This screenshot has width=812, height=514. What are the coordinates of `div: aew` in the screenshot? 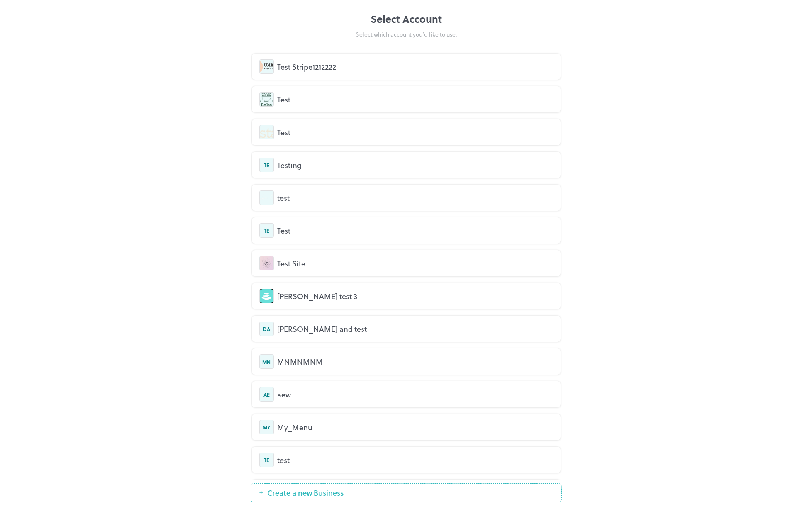 It's located at (415, 394).